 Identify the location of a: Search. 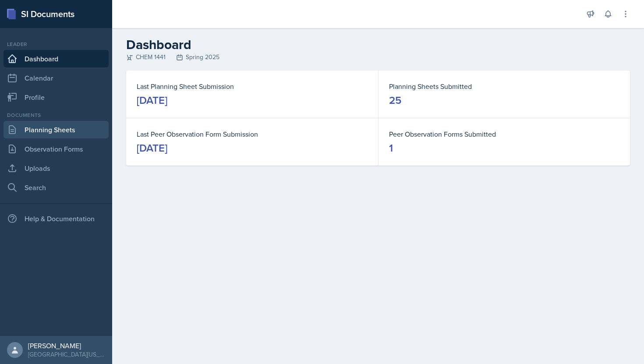
(56, 187).